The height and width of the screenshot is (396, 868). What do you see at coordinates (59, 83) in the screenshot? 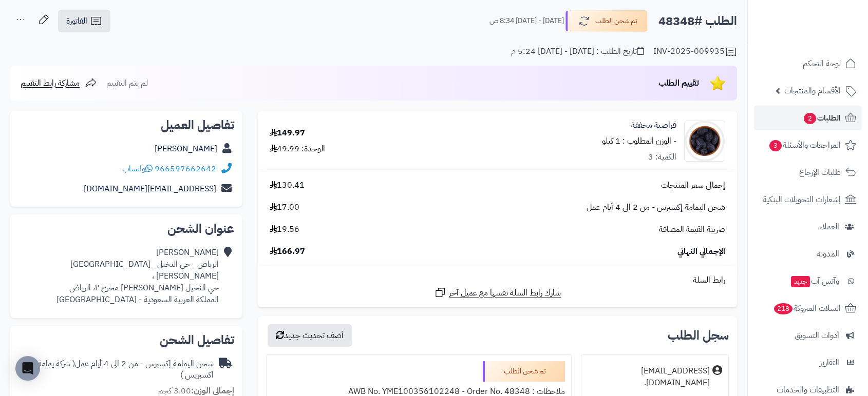
I see `a: مشاركة رابط التقييم` at bounding box center [59, 83].